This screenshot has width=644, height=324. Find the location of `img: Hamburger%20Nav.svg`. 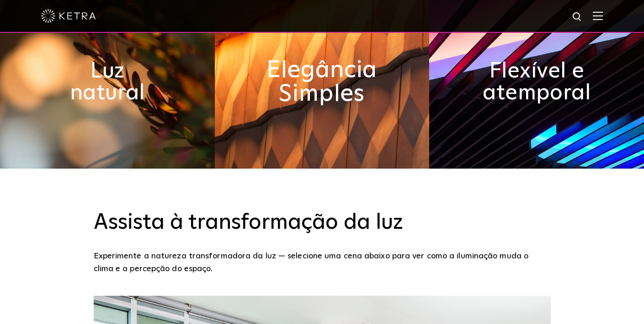

img: Hamburger%20Nav.svg is located at coordinates (597, 16).